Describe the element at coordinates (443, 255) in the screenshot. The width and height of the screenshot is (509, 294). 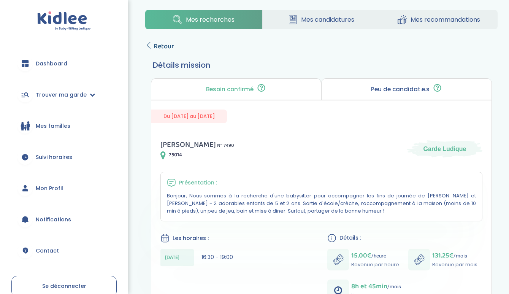
I see `span: 131.25€` at that location.